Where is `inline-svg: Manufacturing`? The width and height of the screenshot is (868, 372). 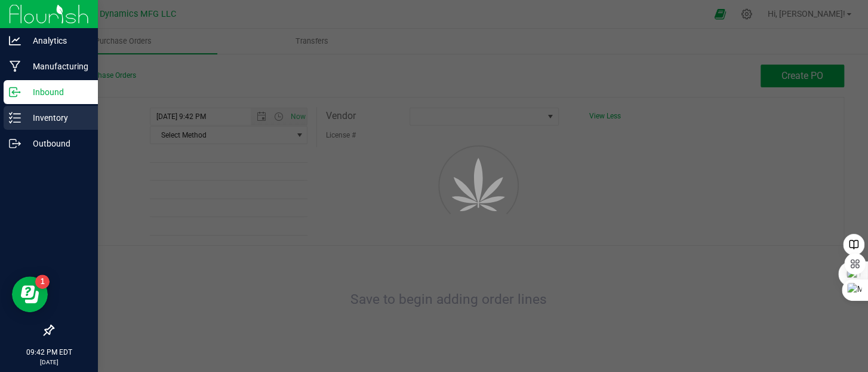
inline-svg: Manufacturing is located at coordinates (15, 66).